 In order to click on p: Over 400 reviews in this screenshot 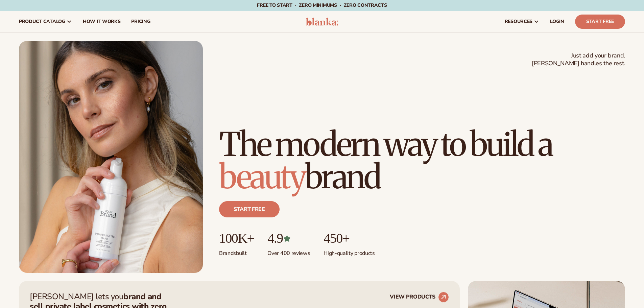, I will do `click(288, 251)`.